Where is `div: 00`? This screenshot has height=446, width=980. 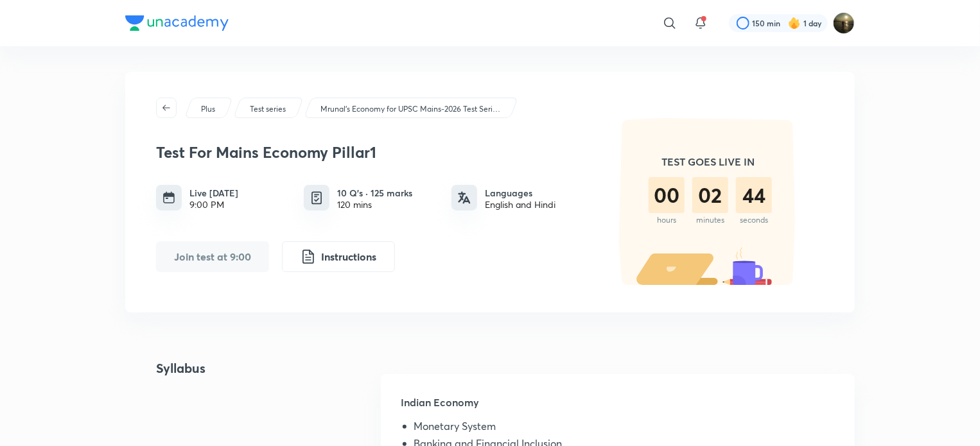 div: 00 is located at coordinates (666, 195).